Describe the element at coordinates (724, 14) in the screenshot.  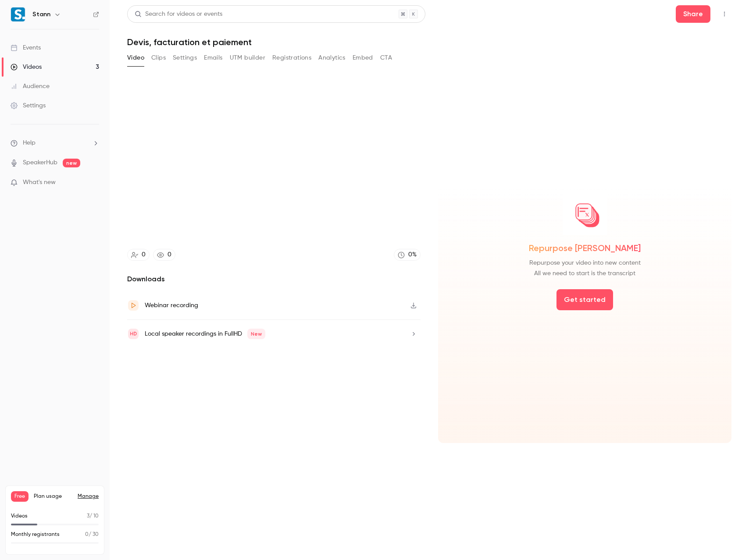
I see `button: Top Bar Actions` at that location.